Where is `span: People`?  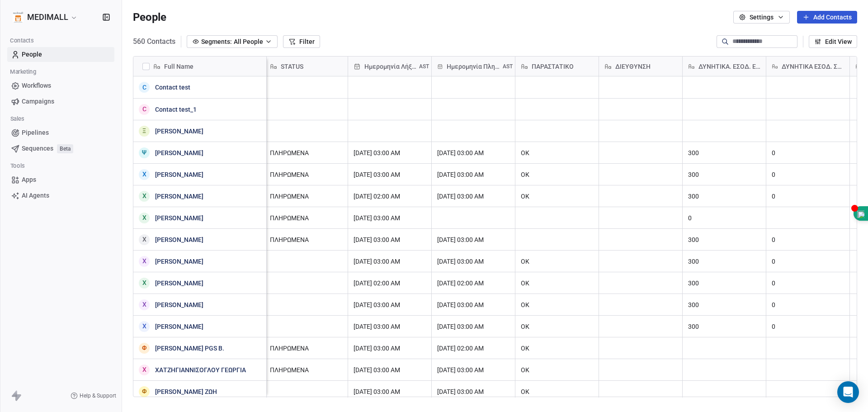
span: People is located at coordinates (150, 17).